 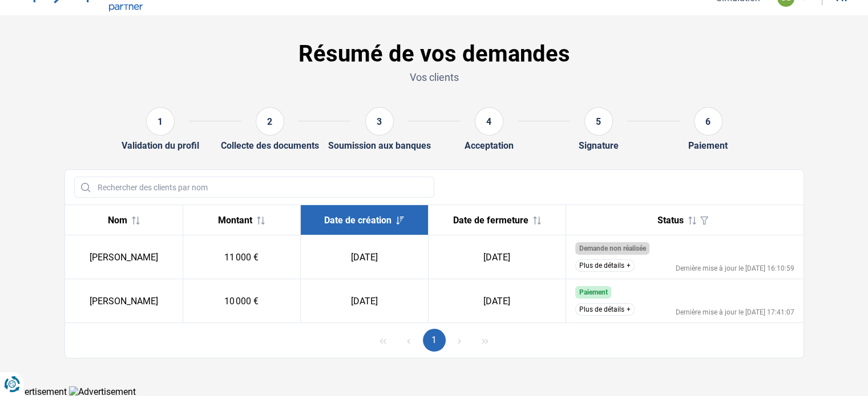 I want to click on button: Next Page, so click(x=460, y=341).